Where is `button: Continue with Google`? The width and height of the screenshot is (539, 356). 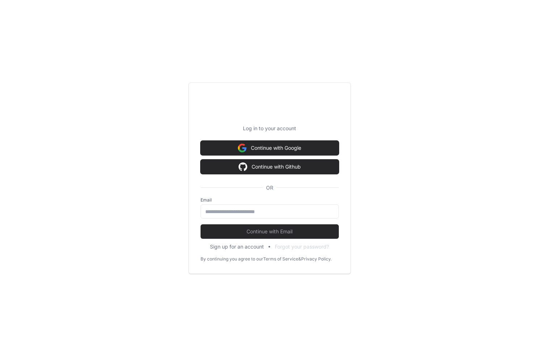
button: Continue with Google is located at coordinates (269, 148).